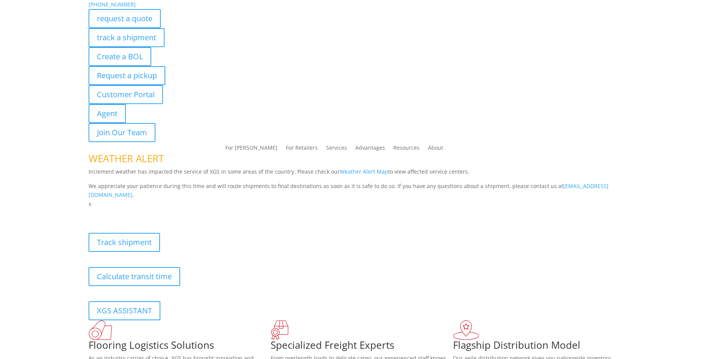 This screenshot has width=724, height=359. I want to click on a: Customer Portal, so click(126, 95).